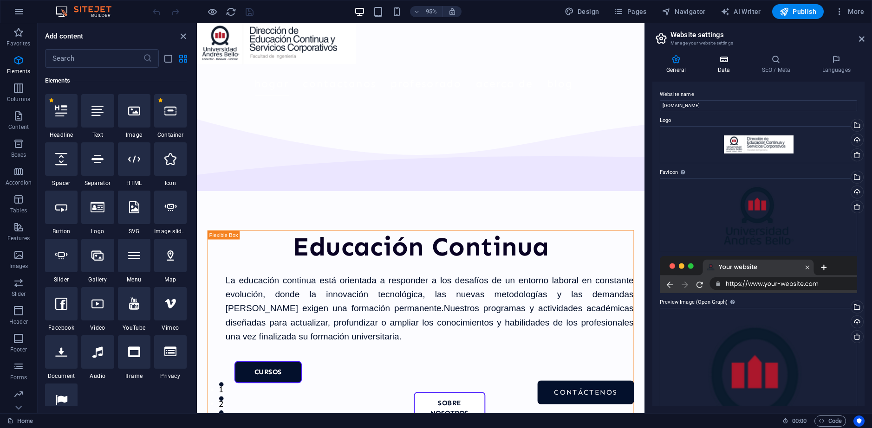 This screenshot has width=872, height=428. I want to click on input: Name..., so click(758, 106).